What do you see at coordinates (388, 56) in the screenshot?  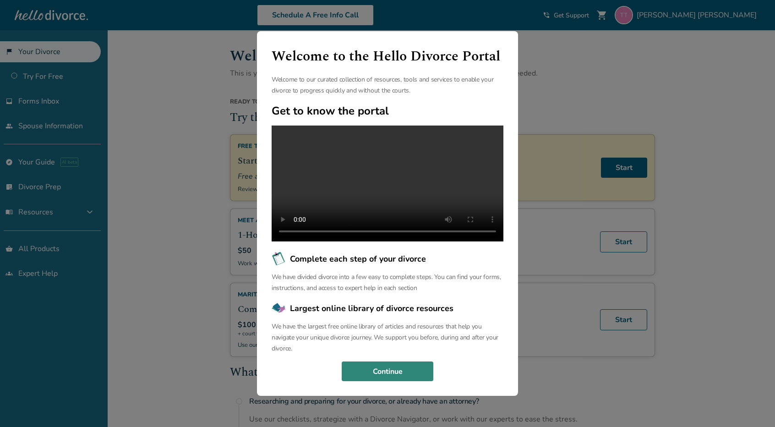 I see `h1: Welcome to the Hello Divorce Portal` at bounding box center [388, 56].